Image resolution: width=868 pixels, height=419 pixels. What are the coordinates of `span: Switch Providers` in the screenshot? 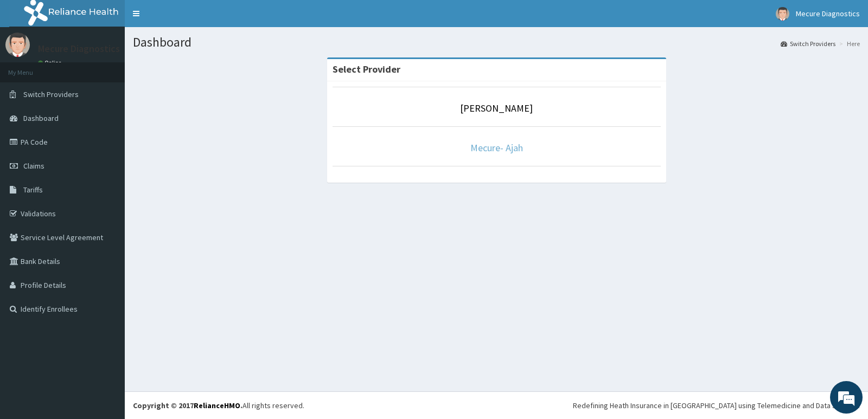 It's located at (51, 95).